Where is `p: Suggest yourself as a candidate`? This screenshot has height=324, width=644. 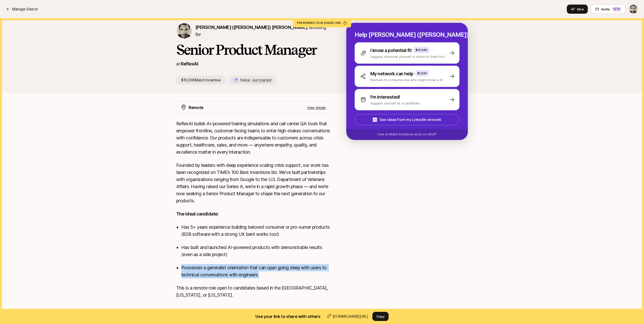 p: Suggest yourself as a candidate is located at coordinates (395, 103).